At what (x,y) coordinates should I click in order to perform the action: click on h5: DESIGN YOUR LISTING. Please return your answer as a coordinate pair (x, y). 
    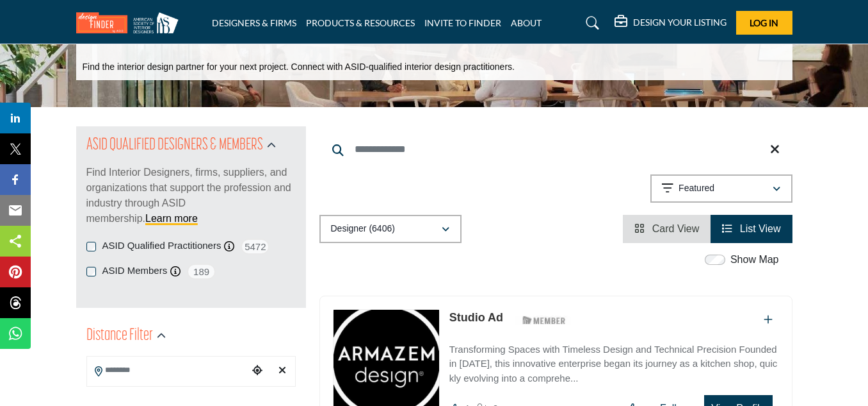
    Looking at the image, I should click on (680, 23).